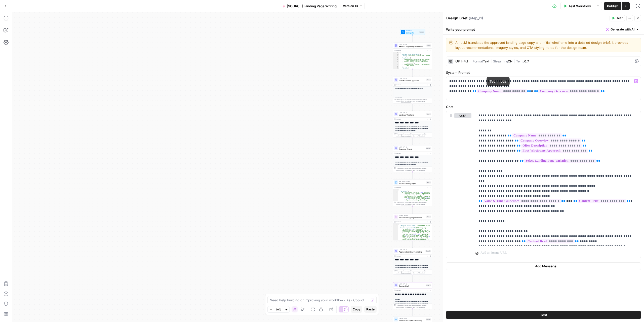  I want to click on div: Write your prompt, so click(543, 30).